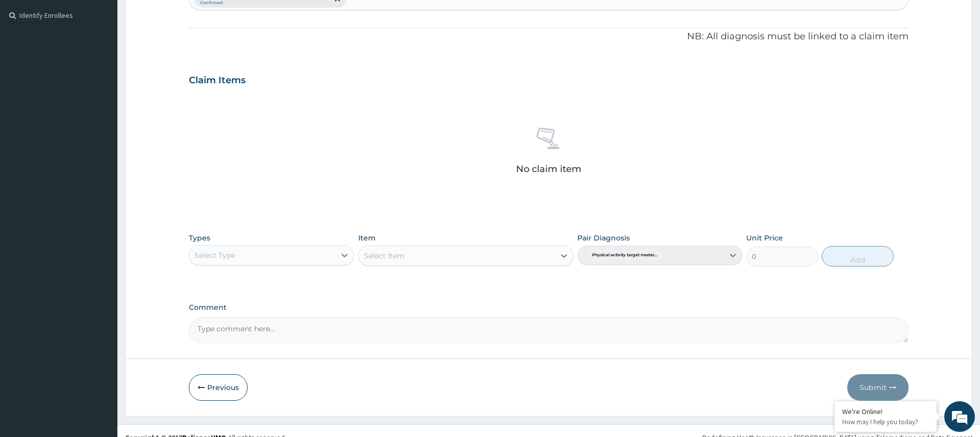 This screenshot has width=980, height=437. What do you see at coordinates (858, 256) in the screenshot?
I see `button: Add` at bounding box center [858, 256].